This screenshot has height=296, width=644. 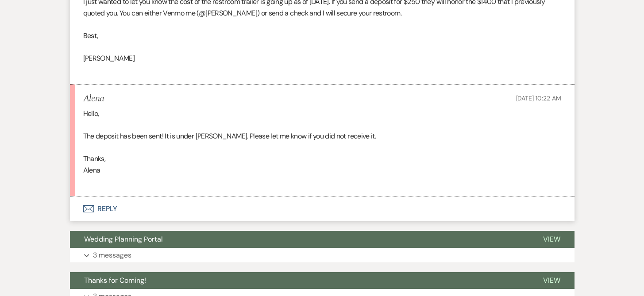 I want to click on span: Thanks,, so click(x=94, y=158).